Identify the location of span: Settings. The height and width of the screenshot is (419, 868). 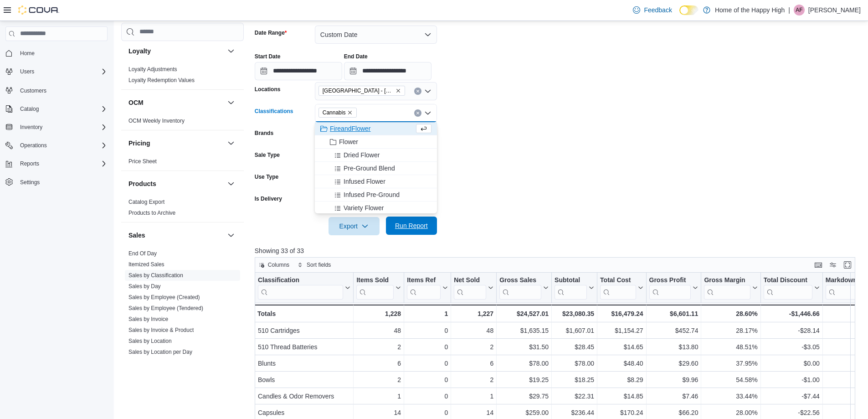
(62, 182).